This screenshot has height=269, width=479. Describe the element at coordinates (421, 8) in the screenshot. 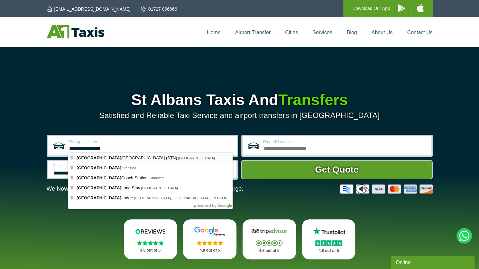

I see `img: A1 Taxis iPhone App` at that location.